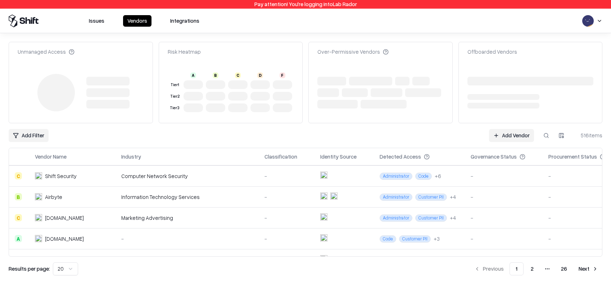  What do you see at coordinates (573, 156) in the screenshot?
I see `div: Procurement Status` at bounding box center [573, 156].